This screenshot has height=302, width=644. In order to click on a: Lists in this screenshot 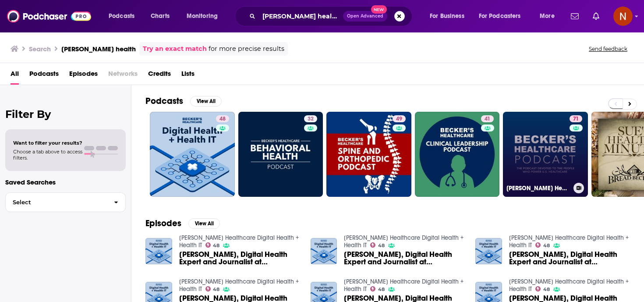, I will do `click(188, 75)`.